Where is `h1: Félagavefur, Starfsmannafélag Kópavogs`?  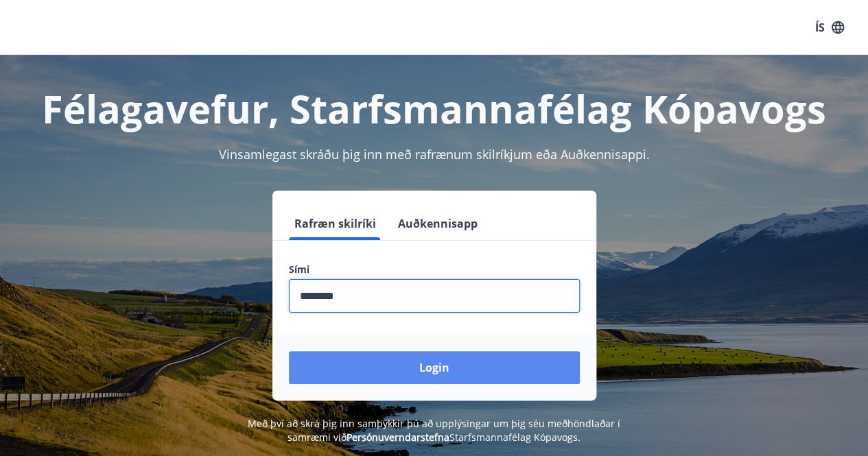
h1: Félagavefur, Starfsmannafélag Kópavogs is located at coordinates (434, 108).